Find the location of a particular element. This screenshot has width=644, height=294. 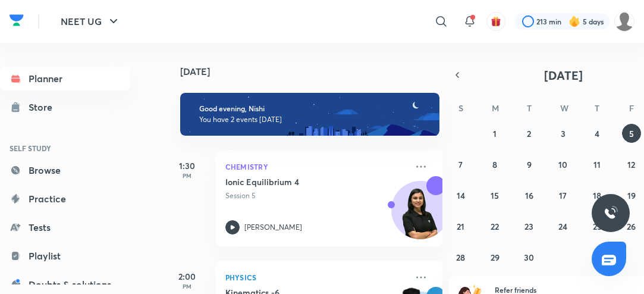

abbr: September 28, 2025 is located at coordinates (460, 257).